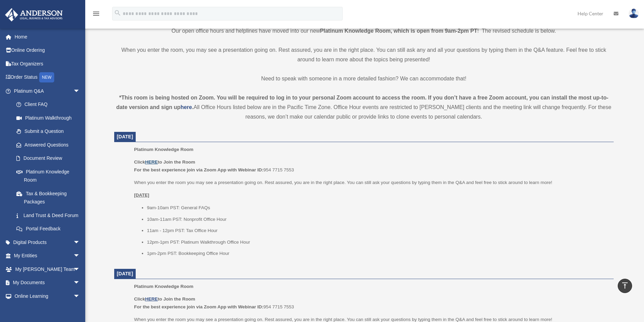  What do you see at coordinates (364, 55) in the screenshot?
I see `p: When you enter the room, you may see a presentation going on. Rest assured, you are in the right ...` at bounding box center [364, 55].